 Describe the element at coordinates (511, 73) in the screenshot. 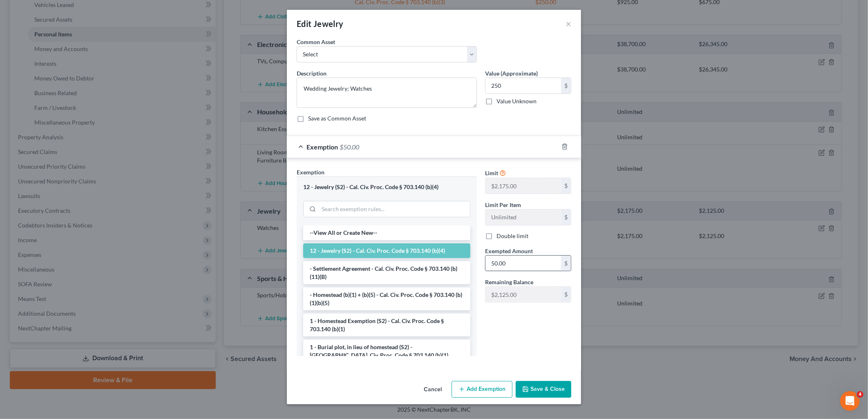

I see `label: Value (Approximate)` at that location.